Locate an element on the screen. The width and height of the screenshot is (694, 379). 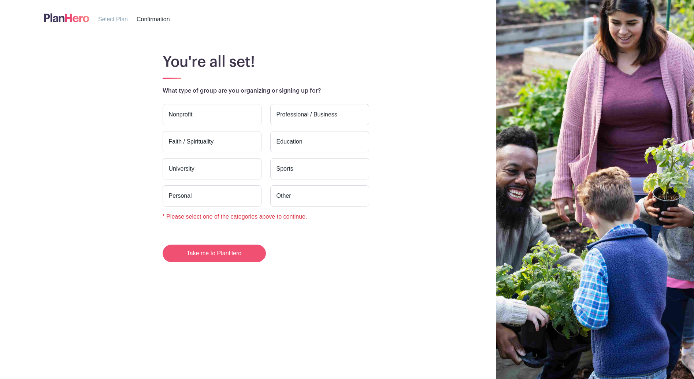
label: Personal is located at coordinates (212, 196).